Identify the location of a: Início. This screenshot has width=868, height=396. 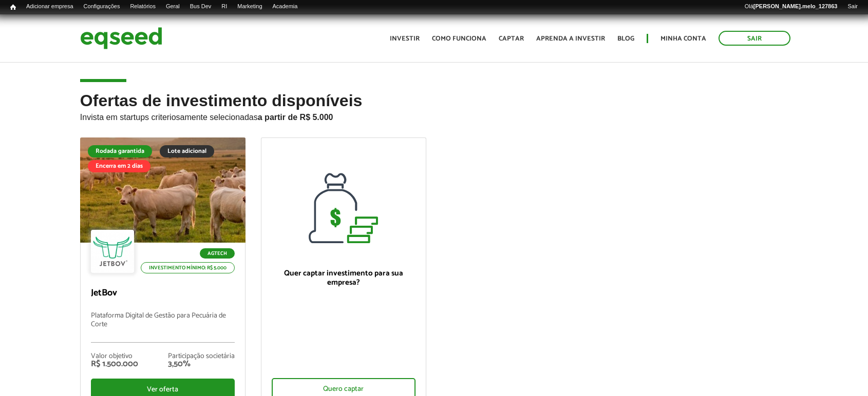
(13, 7).